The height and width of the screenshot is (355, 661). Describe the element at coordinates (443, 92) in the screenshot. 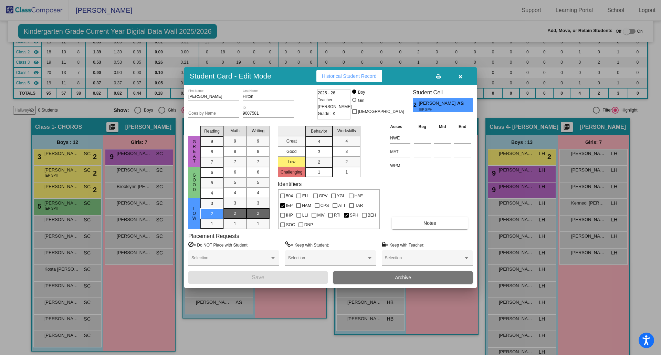

I see `h3: Student Cell` at that location.